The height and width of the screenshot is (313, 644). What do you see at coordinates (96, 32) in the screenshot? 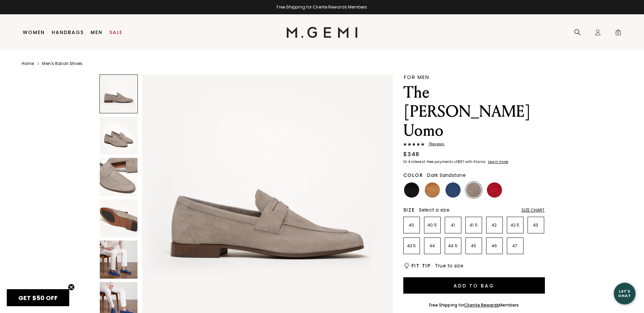
I see `a: Men` at bounding box center [96, 32].